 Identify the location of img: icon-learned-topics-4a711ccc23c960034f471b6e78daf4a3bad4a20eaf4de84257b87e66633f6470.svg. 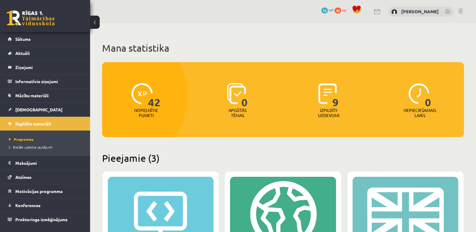
(237, 94).